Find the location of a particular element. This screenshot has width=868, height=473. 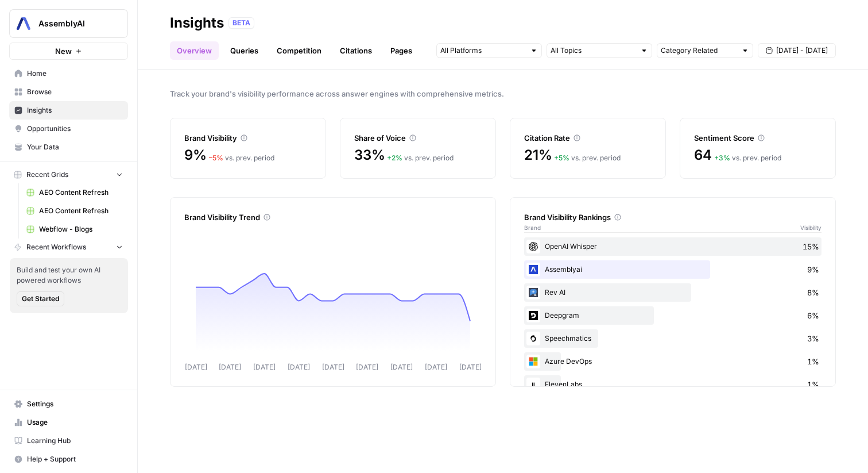

span: Settings is located at coordinates (75, 404).